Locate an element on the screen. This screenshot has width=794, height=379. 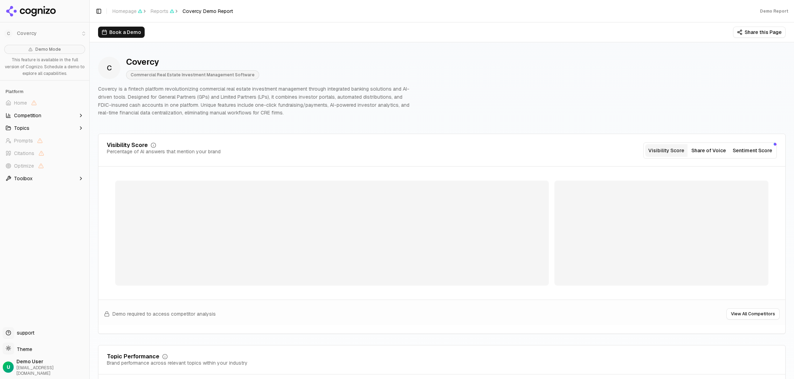
div: Visibility Score is located at coordinates (127, 145).